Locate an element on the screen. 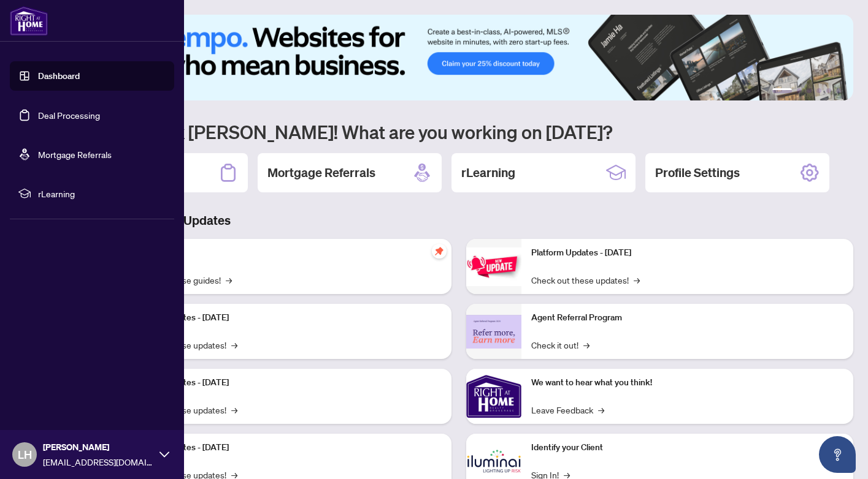 The height and width of the screenshot is (479, 868). a: Leave Feedback→ is located at coordinates (567, 410).